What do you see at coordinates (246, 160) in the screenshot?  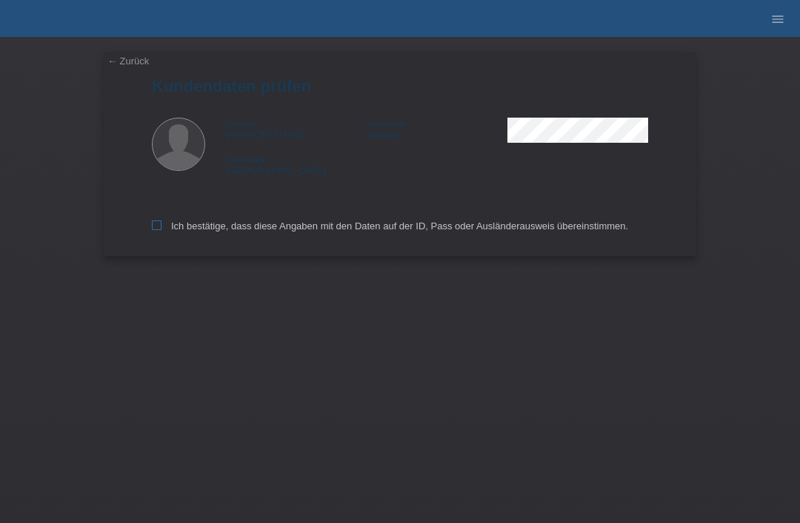 I see `span: Nationalität` at bounding box center [246, 160].